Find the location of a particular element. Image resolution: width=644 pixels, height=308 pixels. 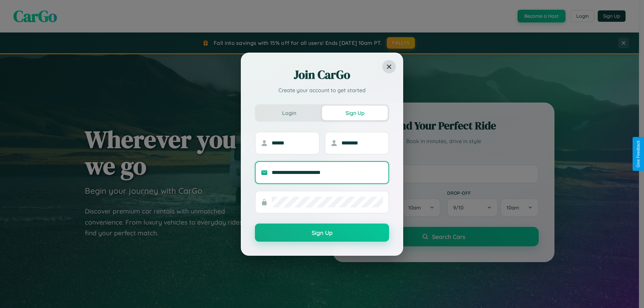

p: Create your account to get started is located at coordinates (322, 90).